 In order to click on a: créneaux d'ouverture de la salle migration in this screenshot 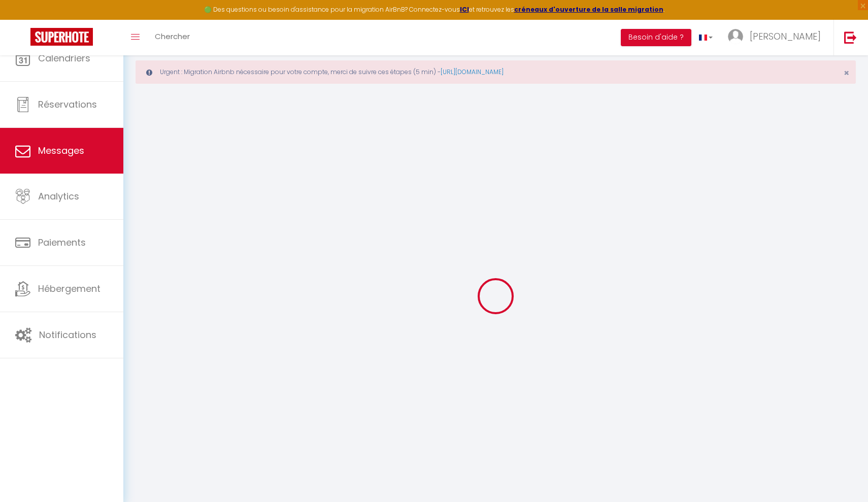, I will do `click(589, 9)`.